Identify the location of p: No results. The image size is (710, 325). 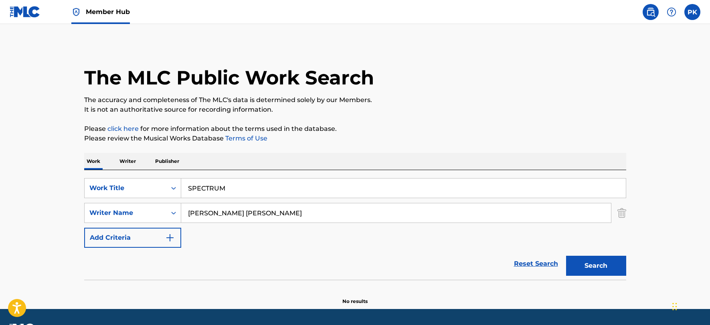
(355, 297).